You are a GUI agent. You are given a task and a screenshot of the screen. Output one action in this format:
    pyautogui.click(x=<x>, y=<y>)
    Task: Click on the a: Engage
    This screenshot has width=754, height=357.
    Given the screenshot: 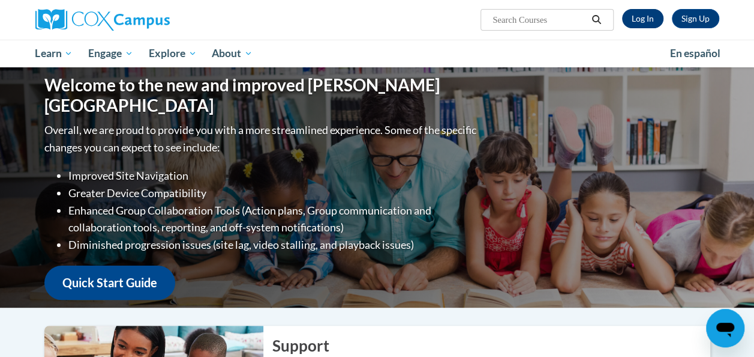 What is the action you would take?
    pyautogui.click(x=110, y=53)
    